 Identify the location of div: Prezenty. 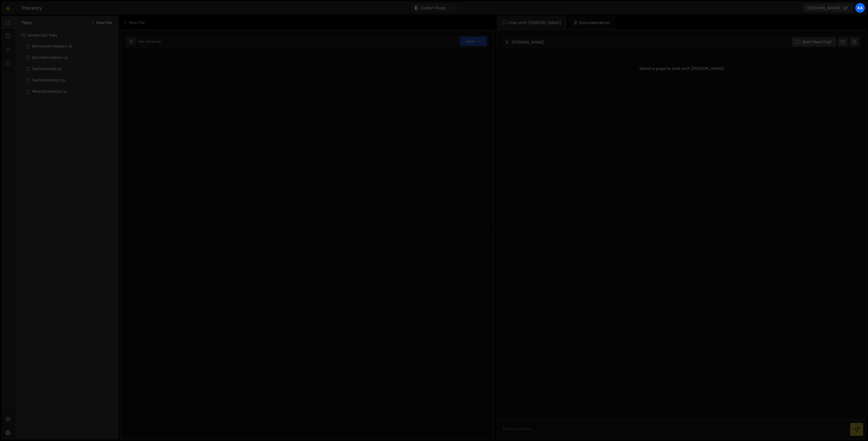
(32, 8).